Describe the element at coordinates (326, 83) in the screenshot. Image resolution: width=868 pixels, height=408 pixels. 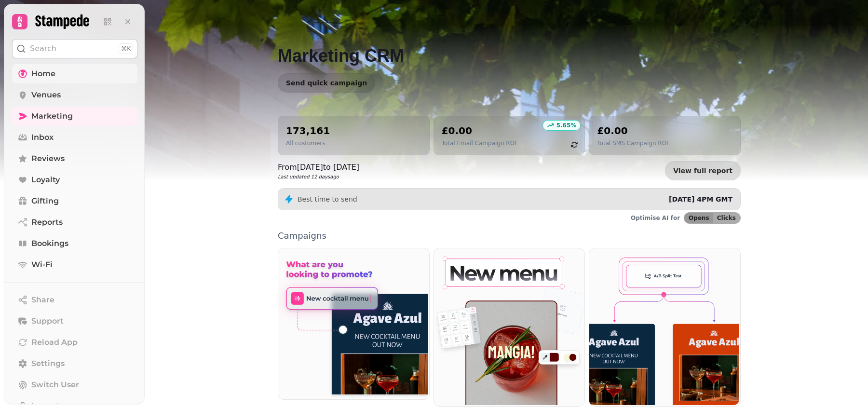
I see `span: Send quick campaign` at that location.